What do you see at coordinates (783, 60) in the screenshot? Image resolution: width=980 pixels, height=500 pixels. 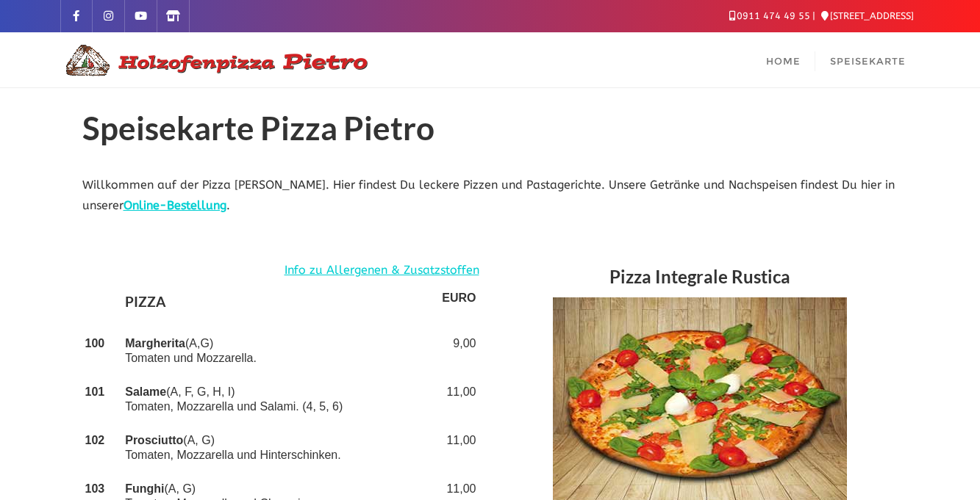 I see `a: Home` at bounding box center [783, 60].